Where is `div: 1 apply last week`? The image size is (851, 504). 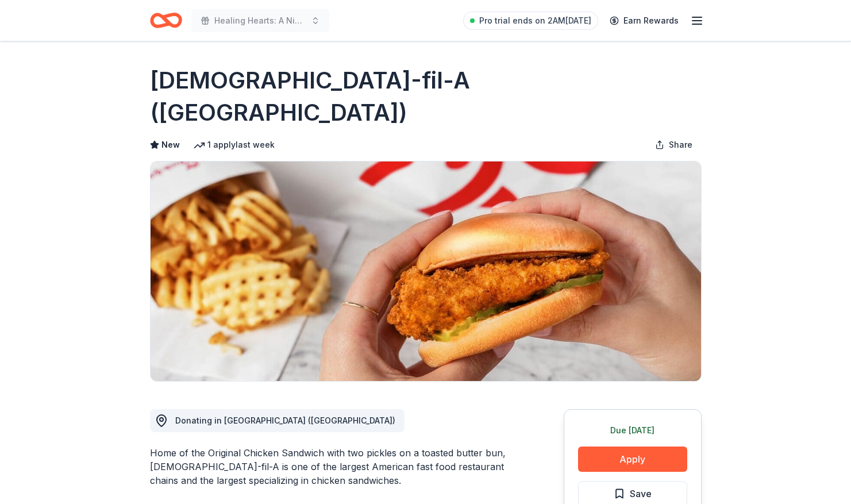 div: 1 apply last week is located at coordinates (234, 145).